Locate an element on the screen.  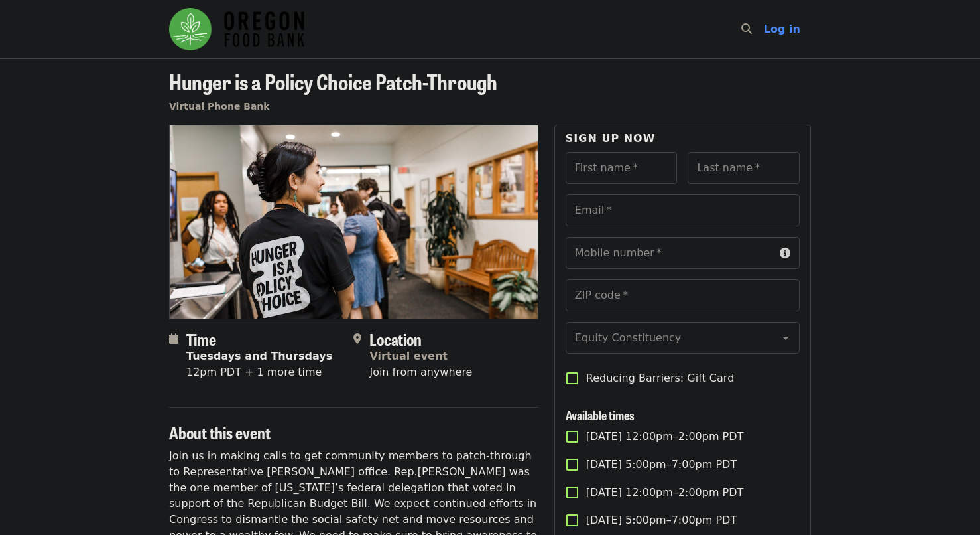
input: Search is located at coordinates (765, 29).